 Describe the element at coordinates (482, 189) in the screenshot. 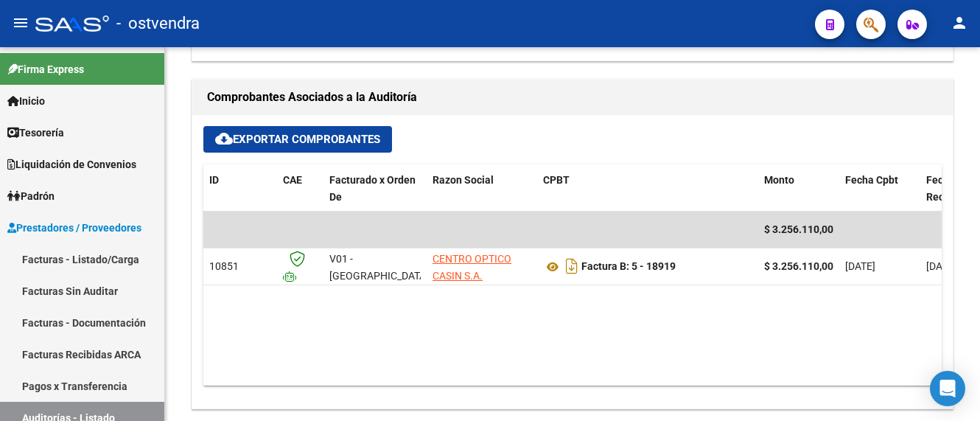

I see `datatable-header-cell: Razon Social` at that location.